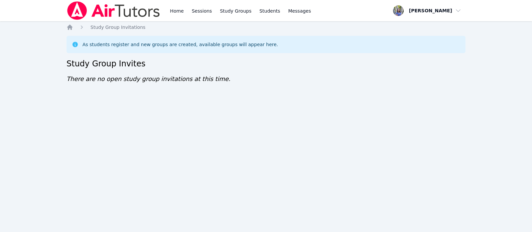 This screenshot has width=532, height=232. Describe the element at coordinates (266, 27) in the screenshot. I see `nav: Breadcrumb` at that location.